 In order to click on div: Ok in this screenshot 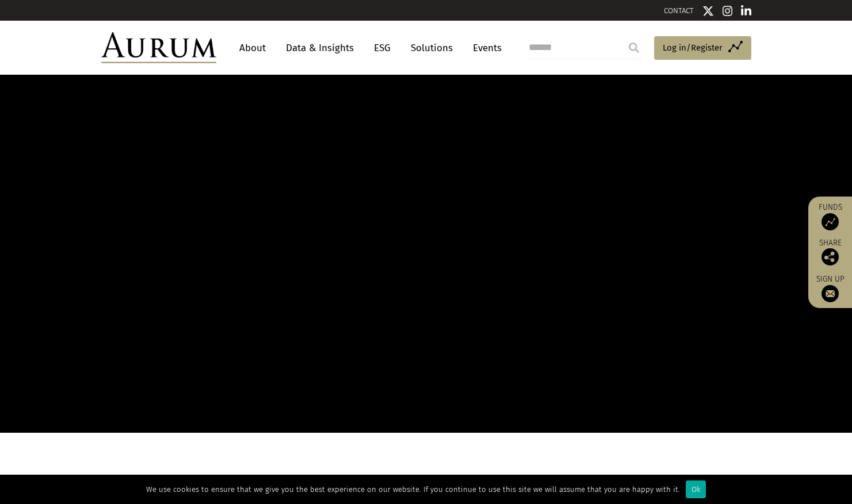, I will do `click(695, 489)`.